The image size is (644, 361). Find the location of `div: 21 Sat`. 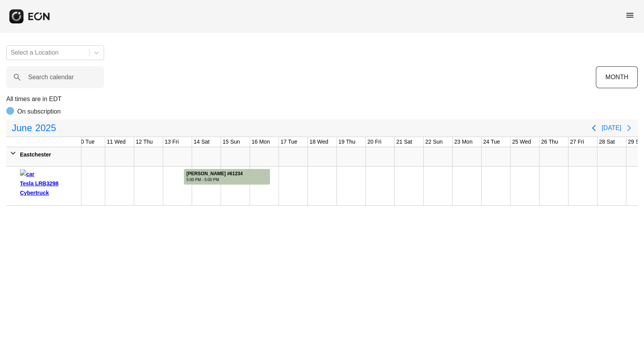

div: 21 Sat is located at coordinates (404, 142).